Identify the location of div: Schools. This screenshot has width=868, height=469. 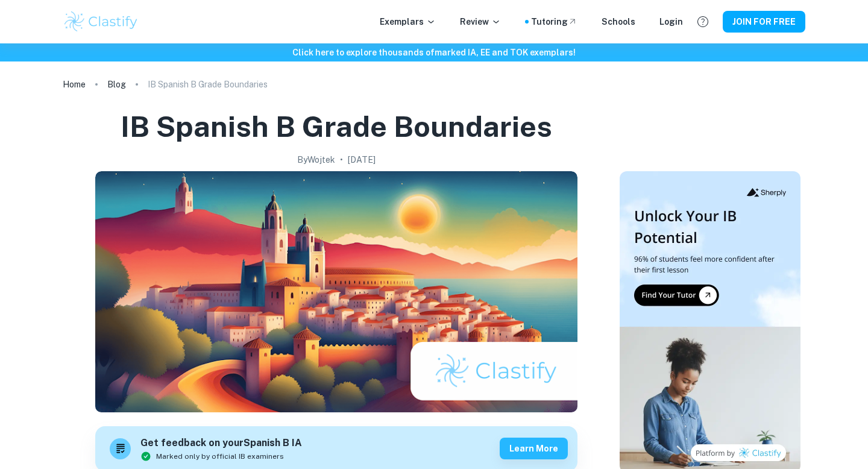
(618, 21).